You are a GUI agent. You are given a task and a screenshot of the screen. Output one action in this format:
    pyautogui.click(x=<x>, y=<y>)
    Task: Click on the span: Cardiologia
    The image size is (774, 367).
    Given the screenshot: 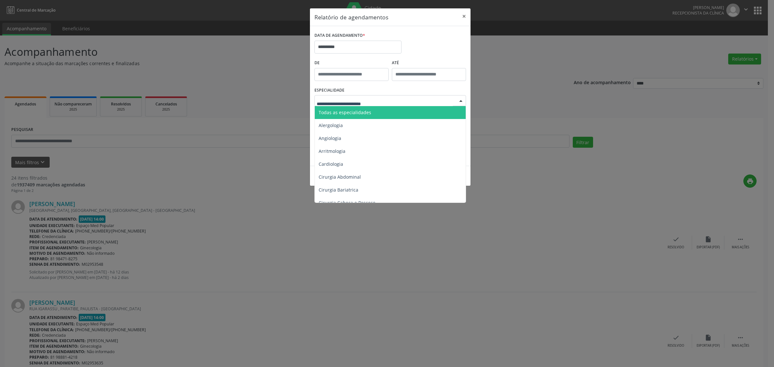 What is the action you would take?
    pyautogui.click(x=331, y=164)
    